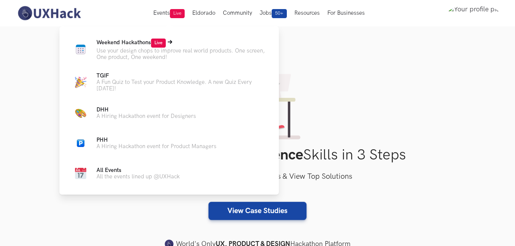 The width and height of the screenshot is (515, 246). I want to click on img: UXHack-logo.png, so click(49, 13).